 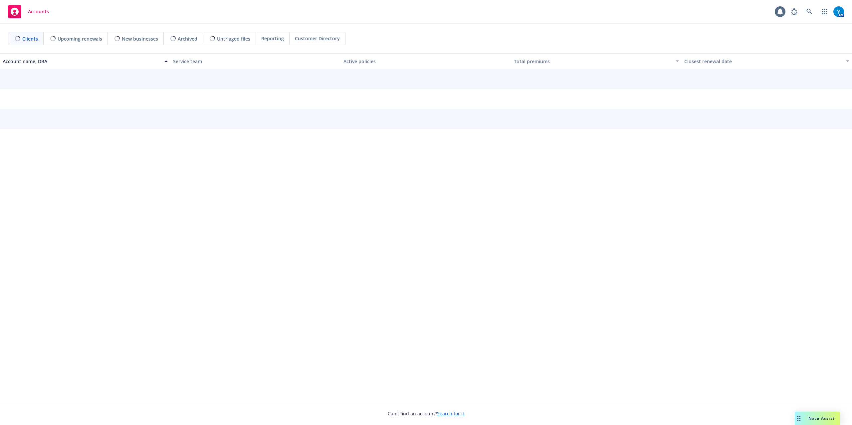 I want to click on span: Archived, so click(x=187, y=39).